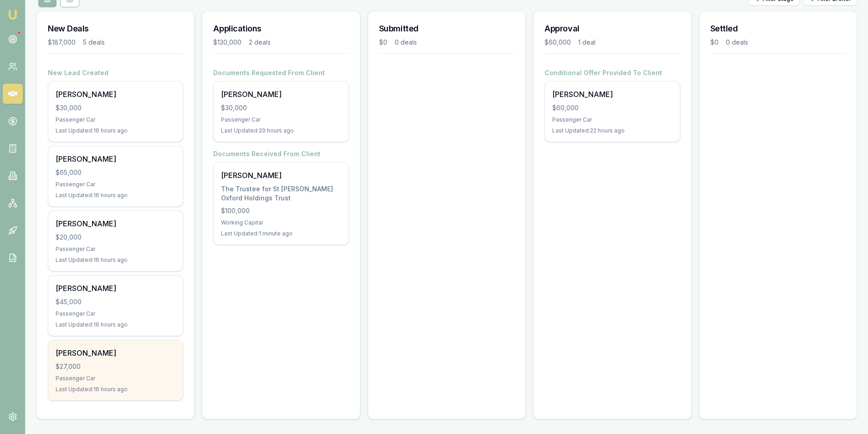 The height and width of the screenshot is (434, 868). What do you see at coordinates (115, 29) in the screenshot?
I see `h3: New Deals` at bounding box center [115, 29].